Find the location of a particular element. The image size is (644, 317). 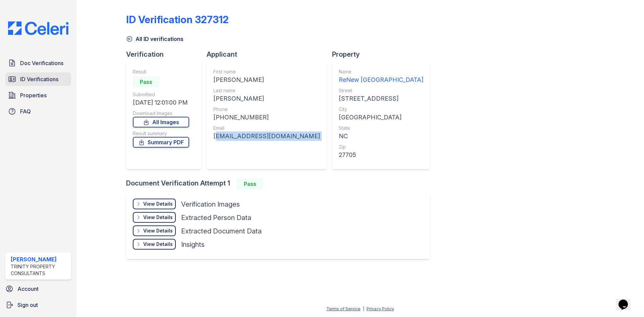

span: Account is located at coordinates (28, 289).